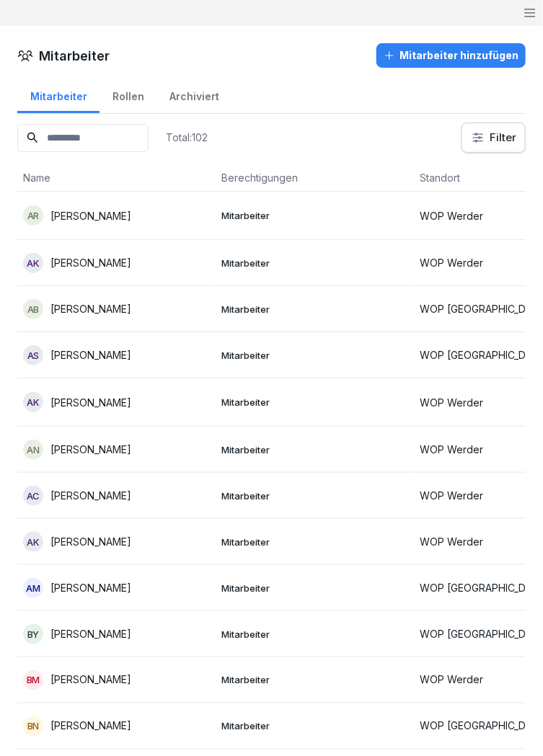 Image resolution: width=543 pixels, height=756 pixels. Describe the element at coordinates (74, 56) in the screenshot. I see `h1: Mitarbeiter` at that location.